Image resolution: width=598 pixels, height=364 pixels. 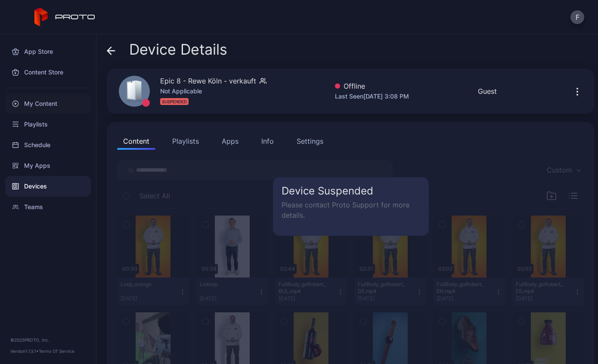 What do you see at coordinates (24, 351) in the screenshot?
I see `span: Version 1.13.1 •` at bounding box center [24, 351].